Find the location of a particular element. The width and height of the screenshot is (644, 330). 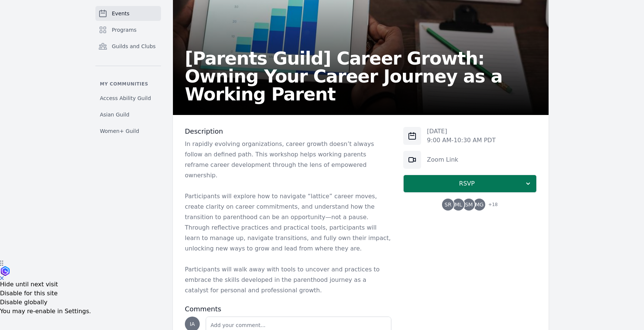

span: Asian Guild is located at coordinates (114, 115).